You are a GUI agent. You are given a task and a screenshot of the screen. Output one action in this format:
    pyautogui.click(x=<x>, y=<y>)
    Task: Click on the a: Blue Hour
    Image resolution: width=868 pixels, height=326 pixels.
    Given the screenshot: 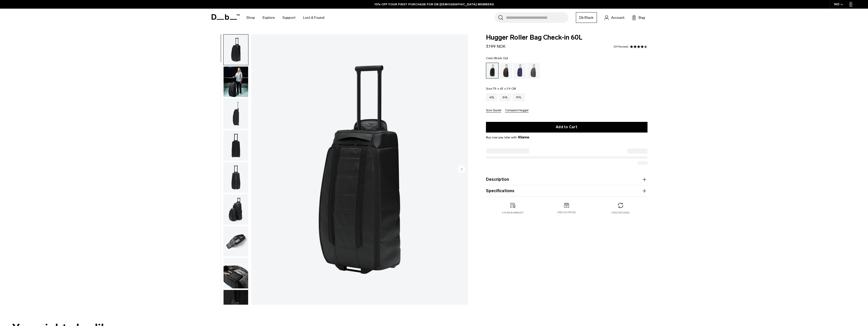 What is the action you would take?
    pyautogui.click(x=520, y=71)
    